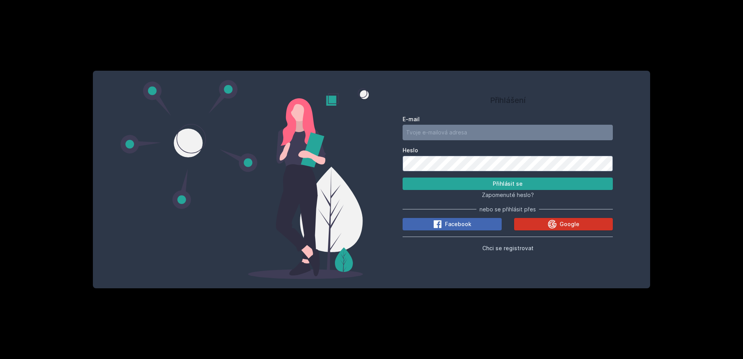  What do you see at coordinates (564, 224) in the screenshot?
I see `button: Google` at bounding box center [564, 224].